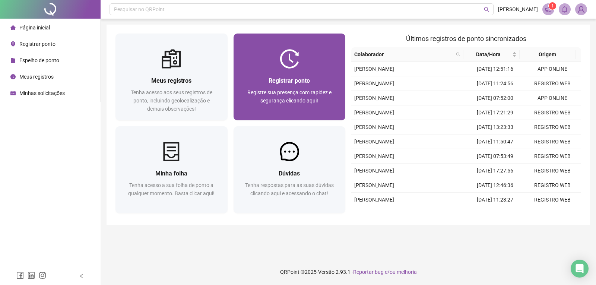  I want to click on span: environment, so click(13, 44).